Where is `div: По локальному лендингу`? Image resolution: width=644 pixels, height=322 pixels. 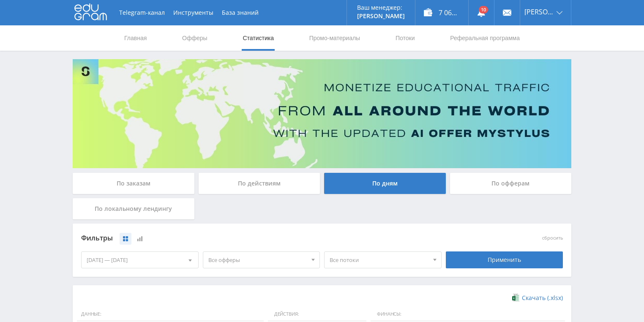 div: По локальному лендингу is located at coordinates (134, 209).